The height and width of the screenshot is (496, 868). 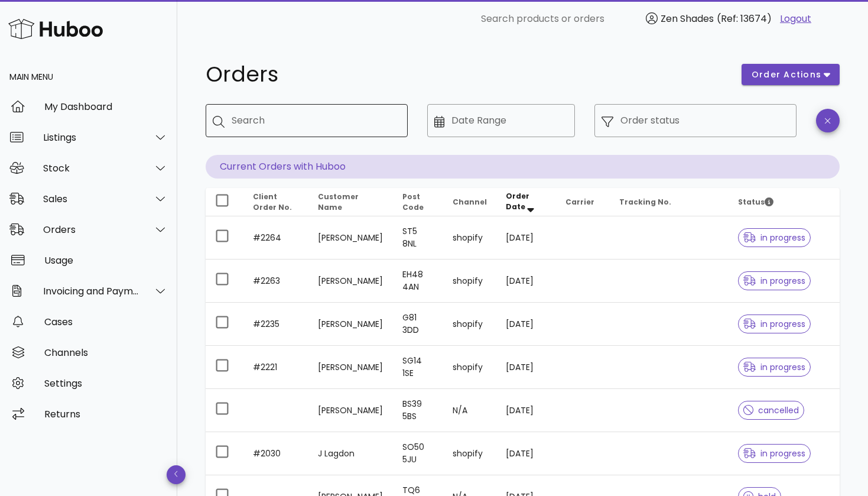 What do you see at coordinates (582, 203) in the screenshot?
I see `th: Carrier` at bounding box center [582, 203].